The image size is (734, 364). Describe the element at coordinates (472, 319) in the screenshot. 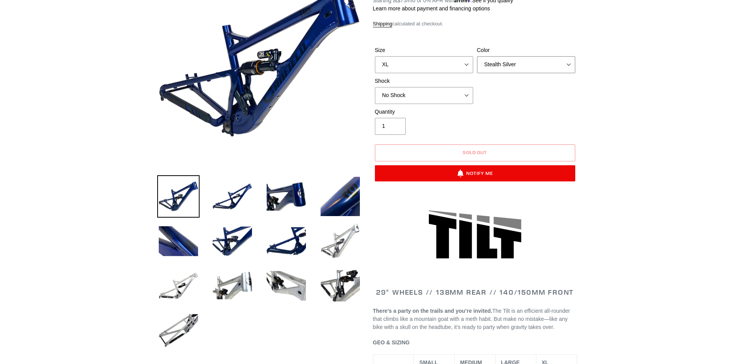

I see `span: The Tilt is an efficient all-rounder that climbs like a mountain goat with a meth habit. But make...` at that location.